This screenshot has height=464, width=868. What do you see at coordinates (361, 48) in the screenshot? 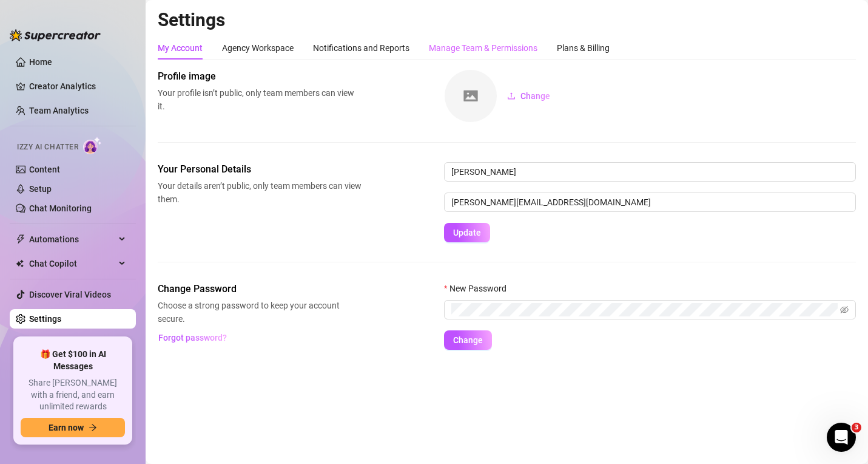
I see `div: Notifications and Reports` at bounding box center [361, 48].